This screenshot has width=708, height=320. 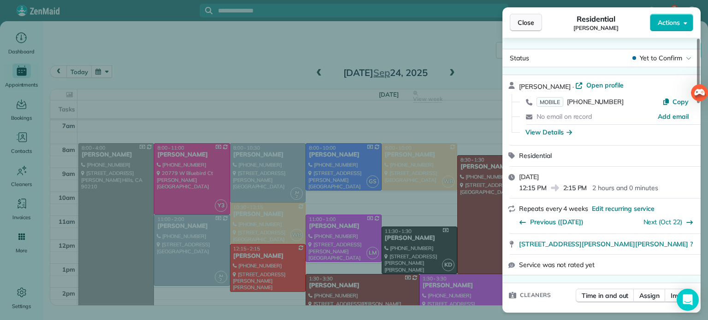 What do you see at coordinates (649, 296) in the screenshot?
I see `button: Assign` at bounding box center [649, 296].